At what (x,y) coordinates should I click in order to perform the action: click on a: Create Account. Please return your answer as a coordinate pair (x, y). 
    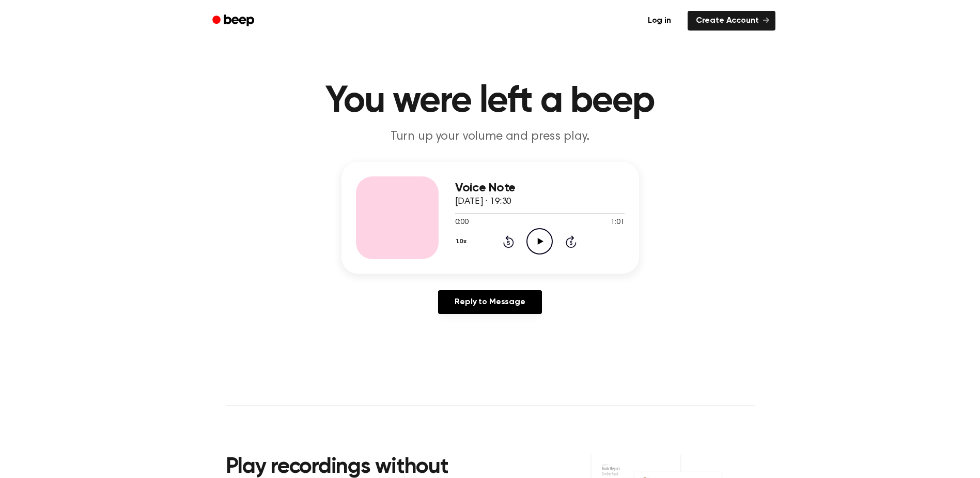
    Looking at the image, I should click on (732, 21).